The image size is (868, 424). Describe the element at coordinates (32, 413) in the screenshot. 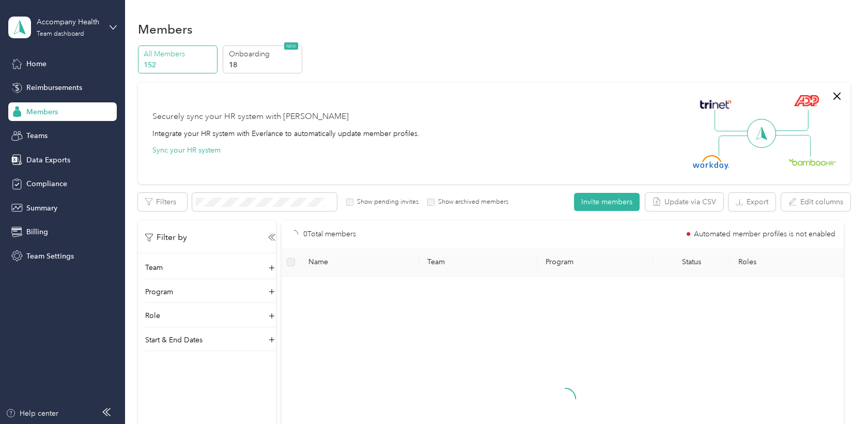

I see `div: Help center` at that location.